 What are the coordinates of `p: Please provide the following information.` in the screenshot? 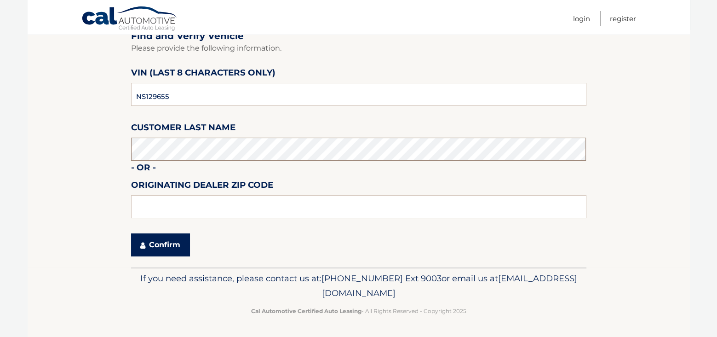 It's located at (359, 48).